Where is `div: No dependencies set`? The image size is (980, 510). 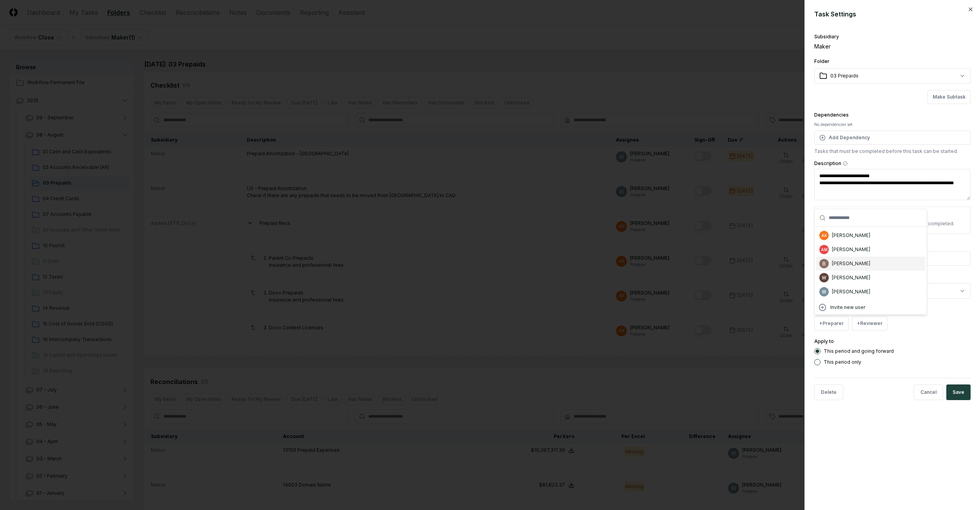 div: No dependencies set is located at coordinates (892, 124).